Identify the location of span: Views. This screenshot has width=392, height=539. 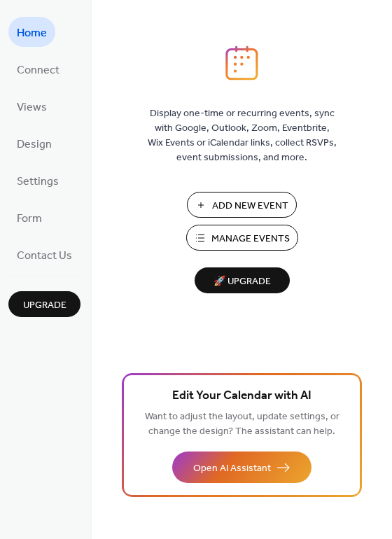
(32, 107).